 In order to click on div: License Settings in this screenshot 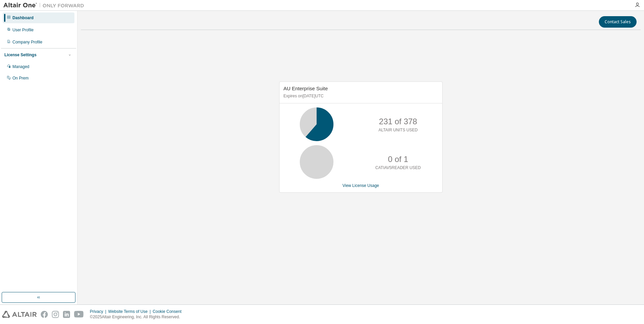, I will do `click(20, 55)`.